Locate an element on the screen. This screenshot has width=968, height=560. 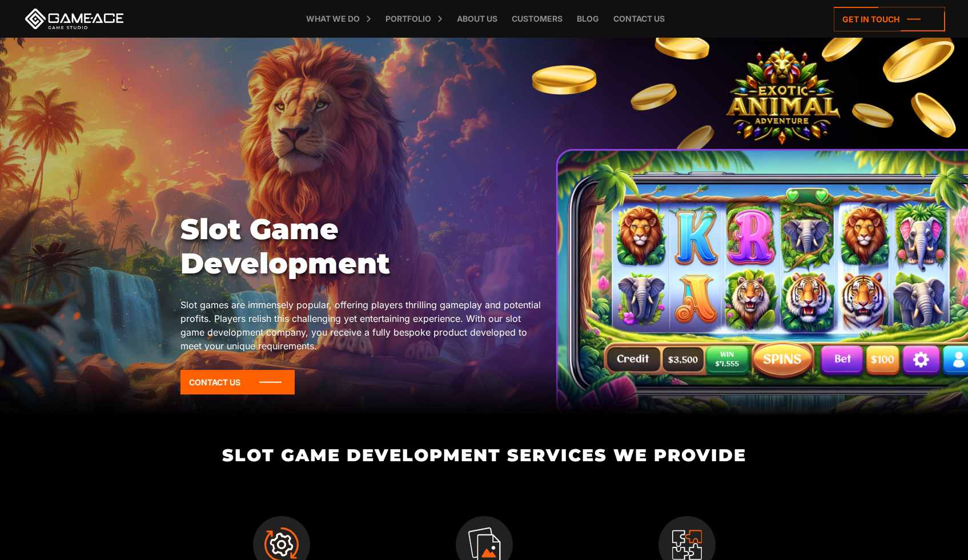
h1: Slot Game Development is located at coordinates (362, 247).